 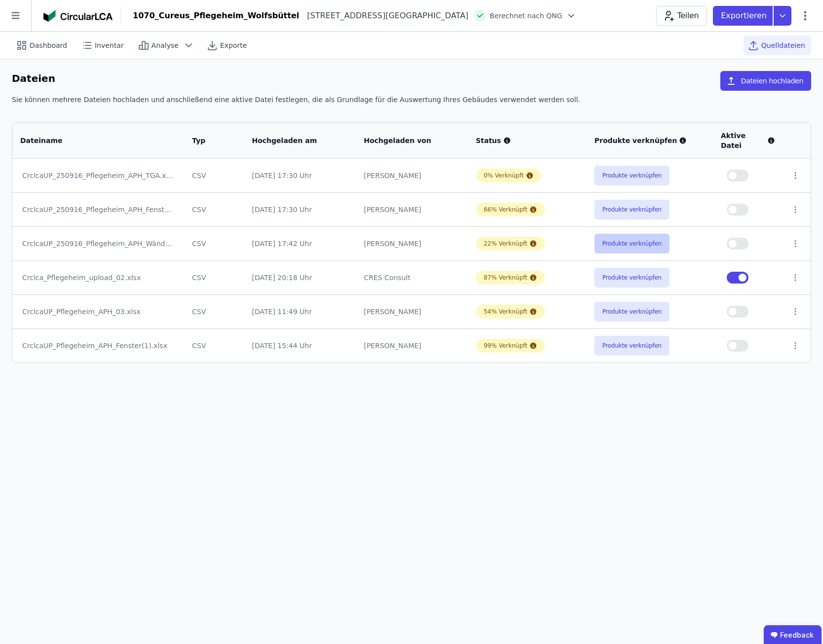 I want to click on div: CRES Consult, so click(x=412, y=278).